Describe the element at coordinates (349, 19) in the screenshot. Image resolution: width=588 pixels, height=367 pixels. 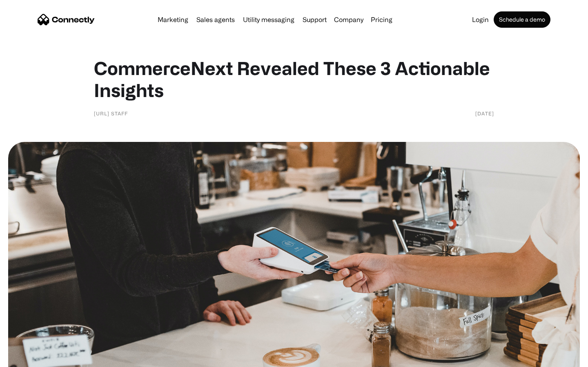
I see `div: Company` at that location.